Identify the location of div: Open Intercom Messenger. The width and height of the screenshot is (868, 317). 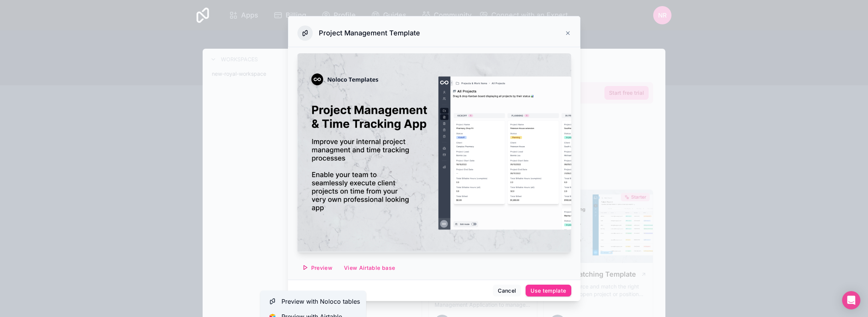
(851, 300).